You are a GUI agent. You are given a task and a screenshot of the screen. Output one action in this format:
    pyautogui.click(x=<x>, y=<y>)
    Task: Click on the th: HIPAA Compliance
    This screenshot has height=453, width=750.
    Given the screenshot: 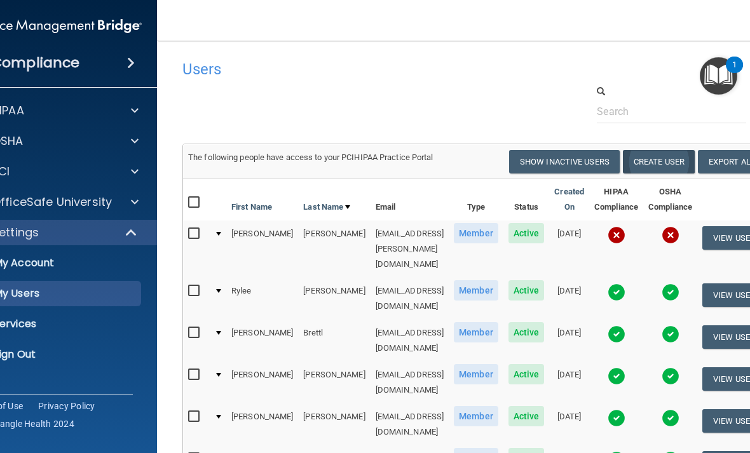 What is the action you would take?
    pyautogui.click(x=616, y=200)
    